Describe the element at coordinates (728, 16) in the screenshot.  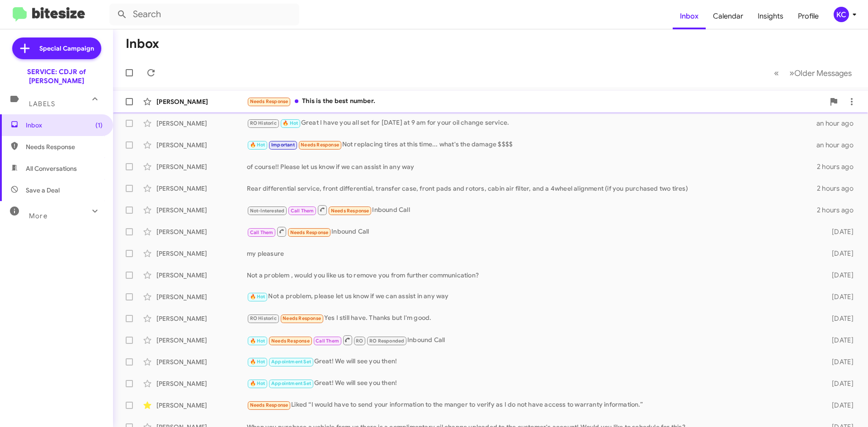
I see `span: Calendar` at that location.